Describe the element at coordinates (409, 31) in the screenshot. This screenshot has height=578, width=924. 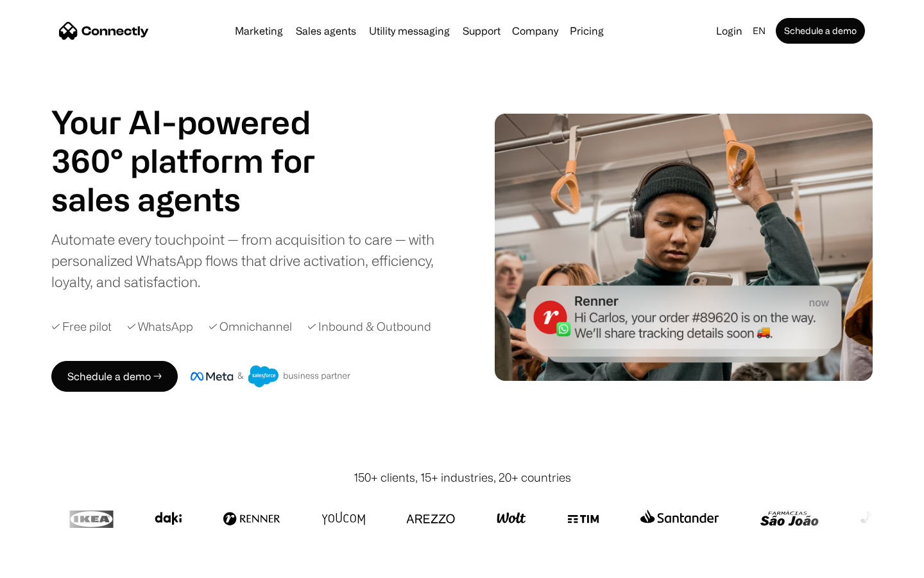
I see `a: Utility messaging` at that location.